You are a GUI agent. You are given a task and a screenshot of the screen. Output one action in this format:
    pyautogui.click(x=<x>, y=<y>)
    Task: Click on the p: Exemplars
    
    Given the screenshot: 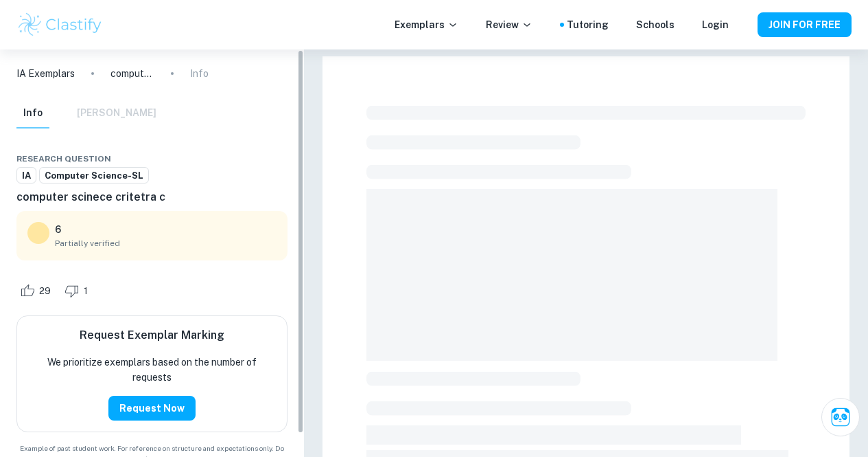 What is the action you would take?
    pyautogui.click(x=426, y=25)
    